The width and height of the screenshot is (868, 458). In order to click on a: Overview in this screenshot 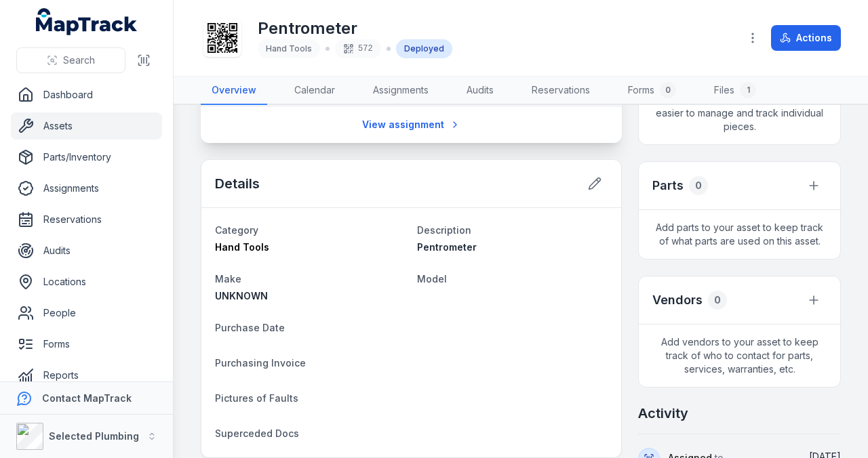, I will do `click(234, 91)`.